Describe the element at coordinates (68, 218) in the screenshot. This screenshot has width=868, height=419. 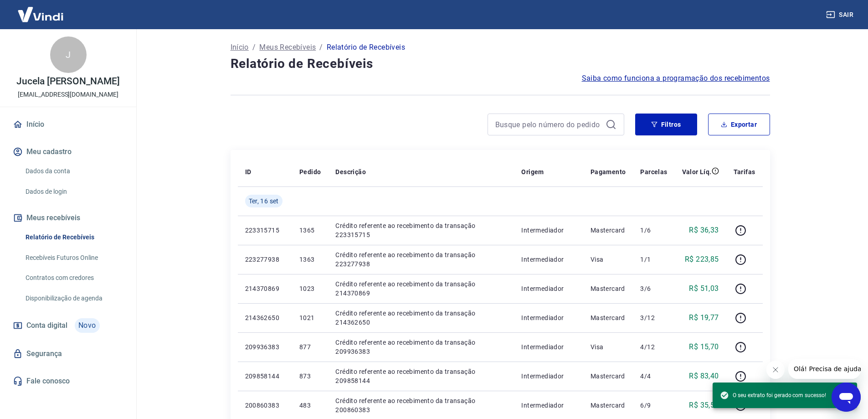
I see `button: Meus recebíveis` at that location.